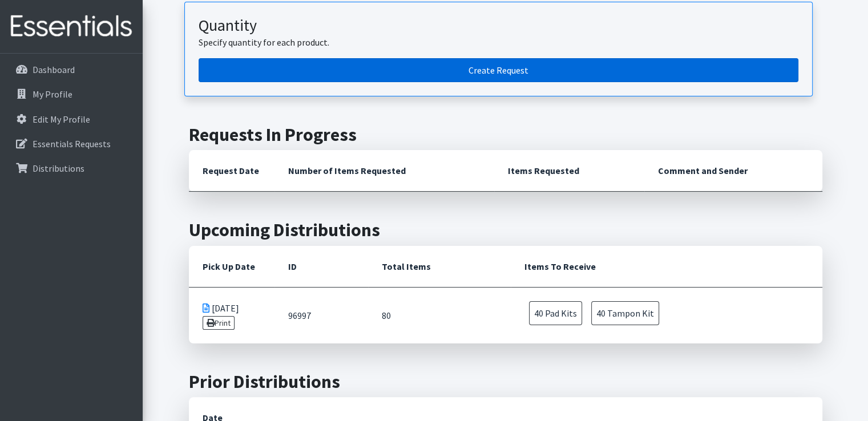  What do you see at coordinates (733, 171) in the screenshot?
I see `th: Comment and Sender` at bounding box center [733, 171].